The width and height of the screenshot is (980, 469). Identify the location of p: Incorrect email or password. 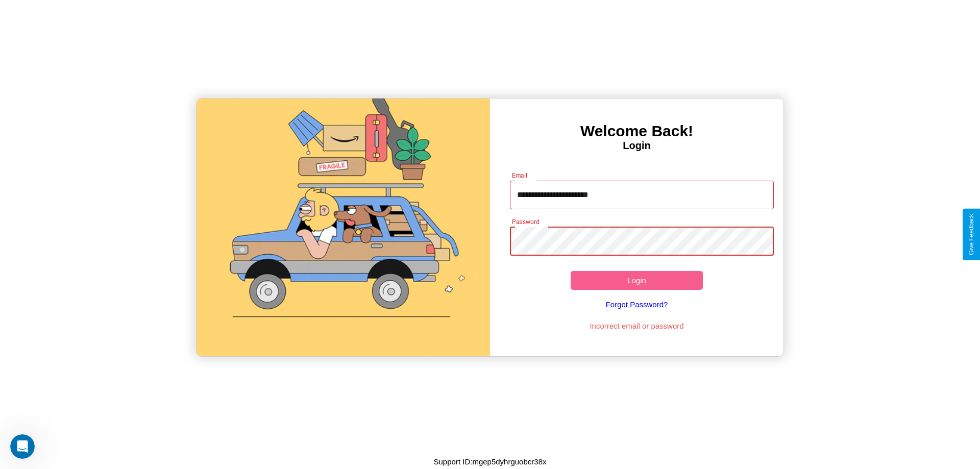
(637, 326).